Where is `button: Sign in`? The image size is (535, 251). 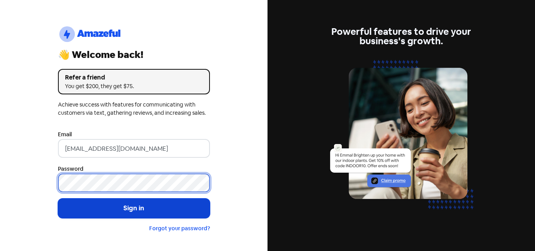
button: Sign in is located at coordinates (134, 208).